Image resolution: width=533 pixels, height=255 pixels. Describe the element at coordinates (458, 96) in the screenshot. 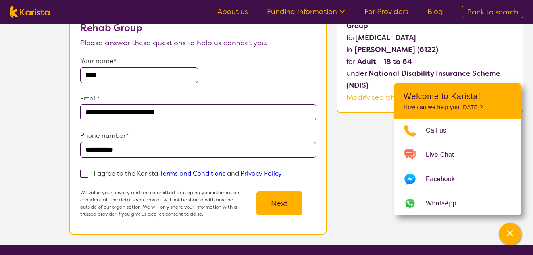

I see `h2: Welcome to Karista!` at that location.